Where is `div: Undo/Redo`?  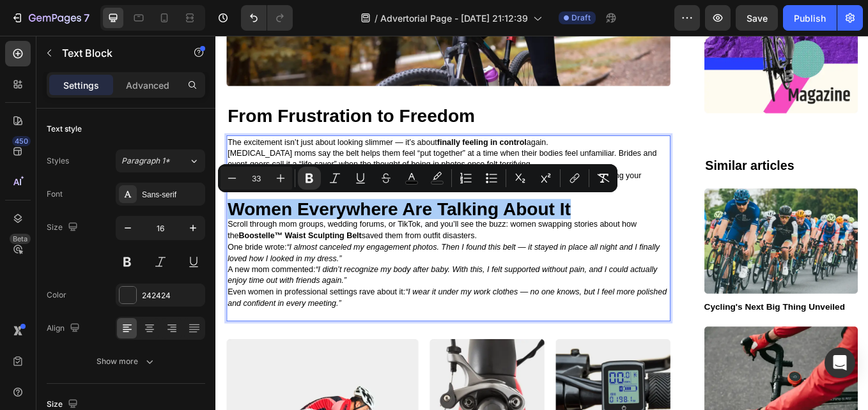
div: Undo/Redo is located at coordinates (267, 18).